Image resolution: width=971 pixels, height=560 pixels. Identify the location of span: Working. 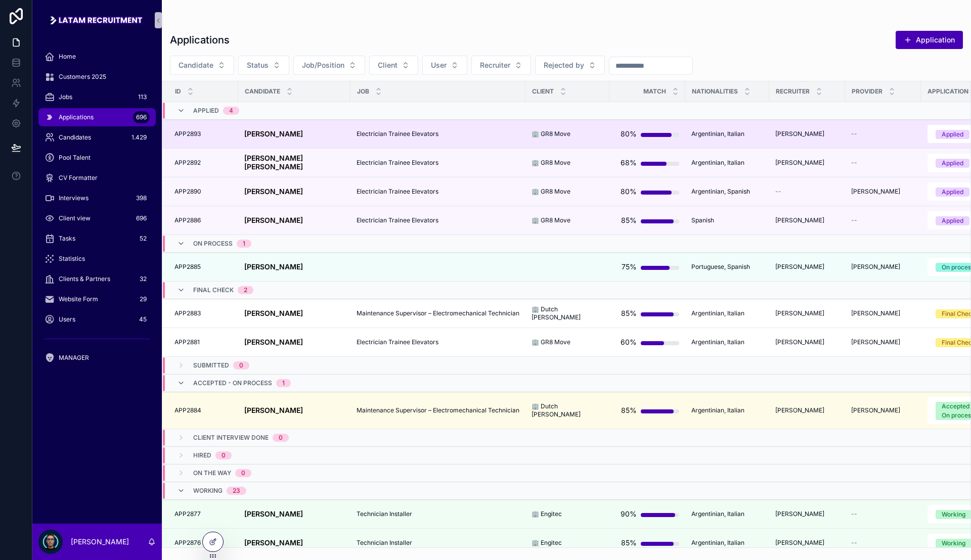
(208, 491).